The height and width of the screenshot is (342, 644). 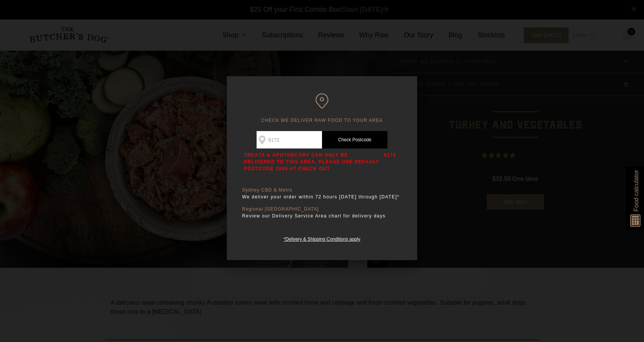 I want to click on p: 6172, so click(x=390, y=162).